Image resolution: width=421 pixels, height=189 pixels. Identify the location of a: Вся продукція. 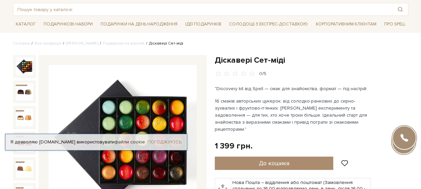
(48, 43).